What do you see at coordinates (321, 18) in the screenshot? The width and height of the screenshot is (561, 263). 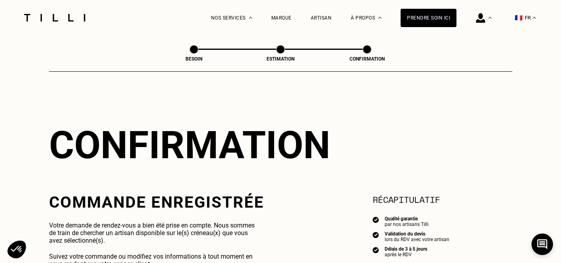 I see `div: Artisan` at bounding box center [321, 18].